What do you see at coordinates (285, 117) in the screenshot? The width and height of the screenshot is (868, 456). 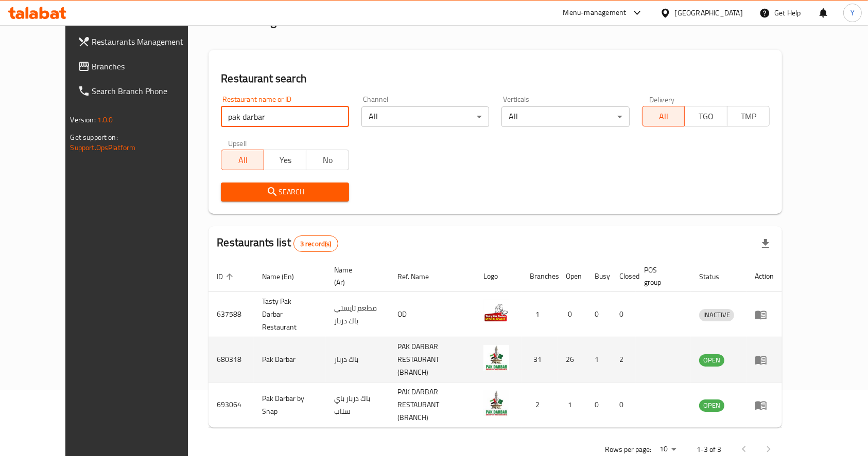 I see `input: Search for restaurant name or ID..` at bounding box center [285, 117].